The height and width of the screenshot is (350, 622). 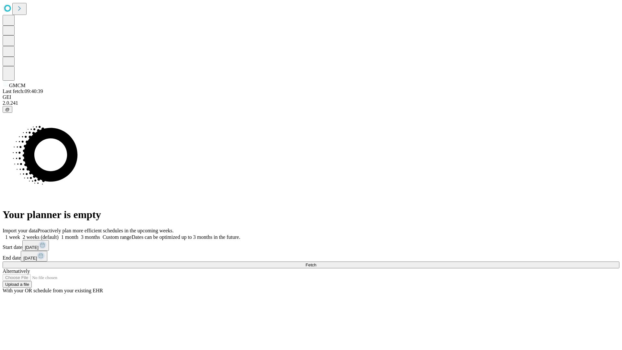 What do you see at coordinates (17, 284) in the screenshot?
I see `button: Upload a file` at bounding box center [17, 284].